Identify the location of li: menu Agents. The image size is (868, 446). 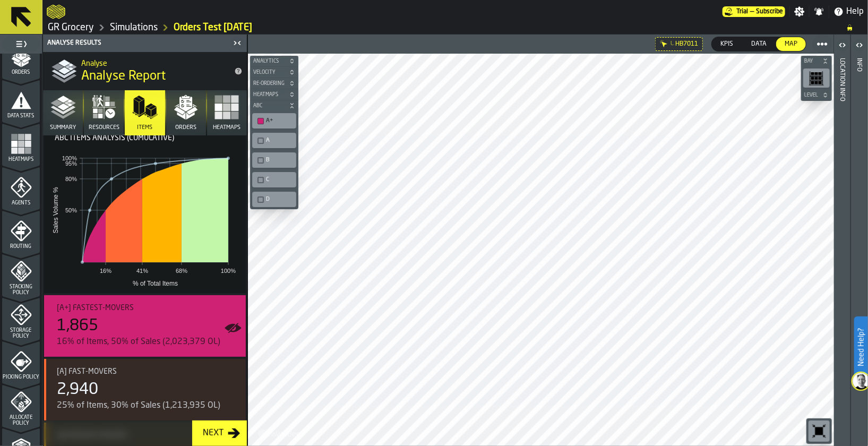
(20, 188).